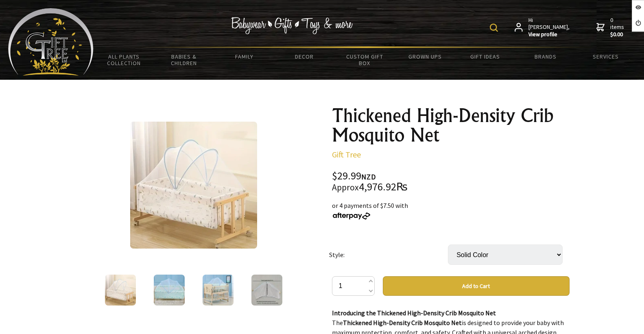 This screenshot has height=334, width=644. Describe the element at coordinates (451, 210) in the screenshot. I see `div: or 4 payments of $7.50 with` at that location.